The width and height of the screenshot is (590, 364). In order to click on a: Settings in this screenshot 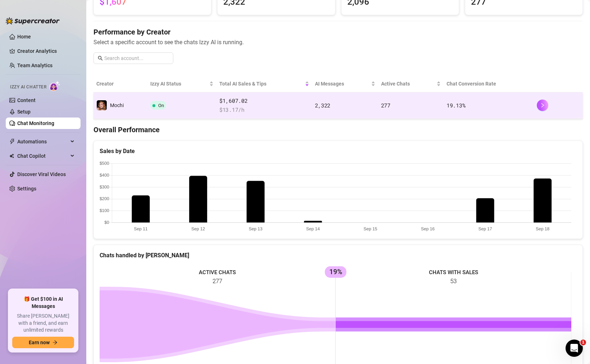, I will do `click(27, 189)`.